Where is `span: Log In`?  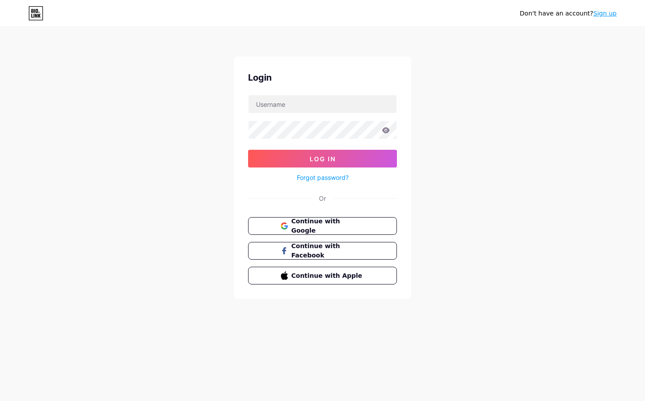 span: Log In is located at coordinates (322, 158).